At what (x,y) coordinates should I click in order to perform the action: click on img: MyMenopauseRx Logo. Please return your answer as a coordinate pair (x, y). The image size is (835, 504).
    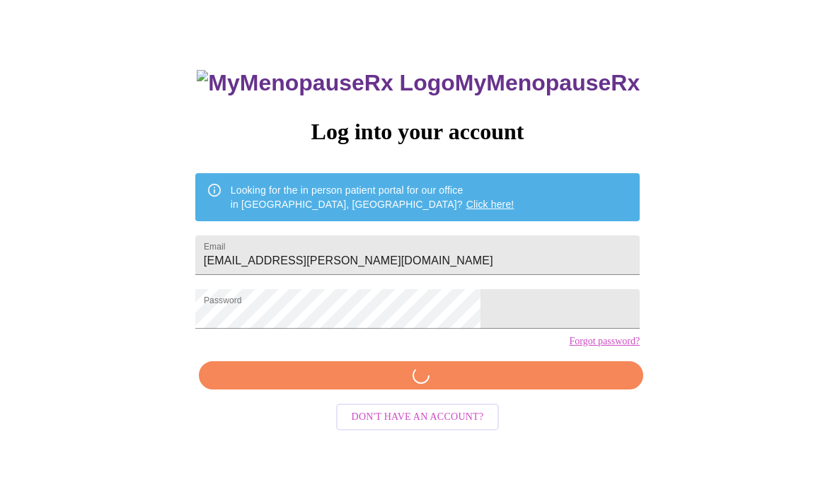
    Looking at the image, I should click on (326, 83).